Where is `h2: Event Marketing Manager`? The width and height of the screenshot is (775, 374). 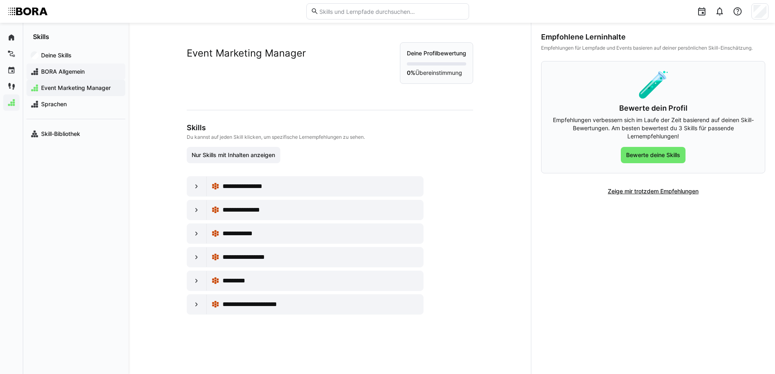 h2: Event Marketing Manager is located at coordinates (246, 53).